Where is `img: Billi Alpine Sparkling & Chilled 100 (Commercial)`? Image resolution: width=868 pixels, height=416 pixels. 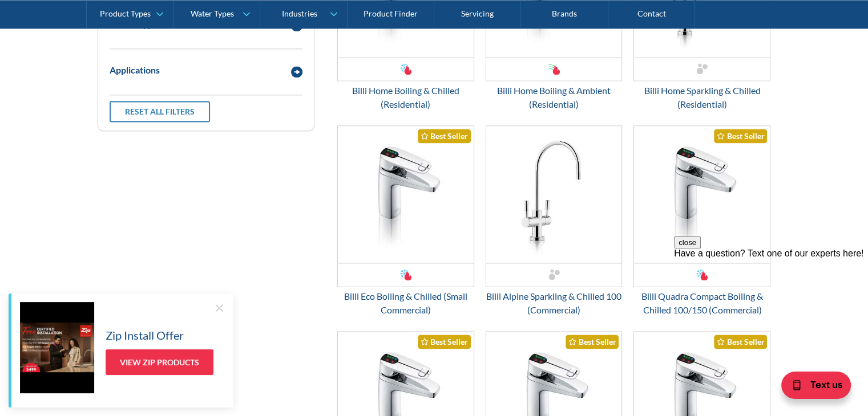
img: Billi Alpine Sparkling & Chilled 100 (Commercial) is located at coordinates (554, 194).